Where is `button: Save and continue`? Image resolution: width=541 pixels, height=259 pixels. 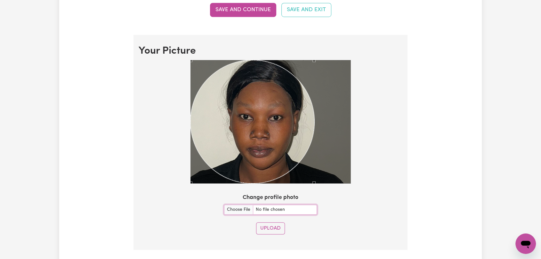
button: Save and continue is located at coordinates (243, 10).